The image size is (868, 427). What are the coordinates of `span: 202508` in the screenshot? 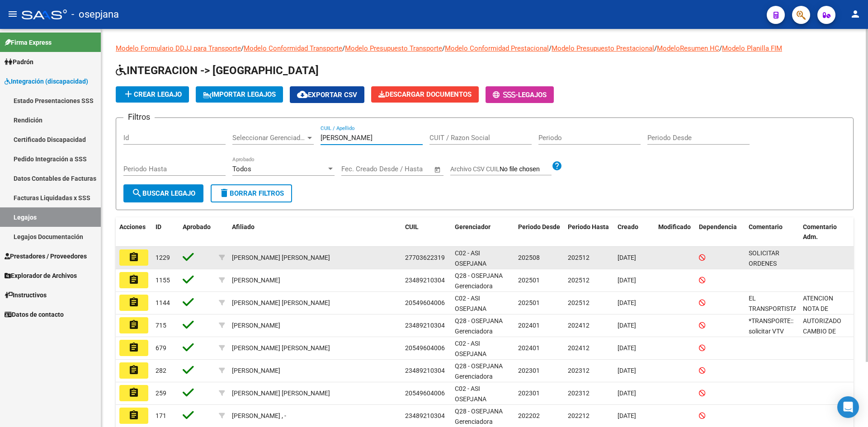 It's located at (529, 258).